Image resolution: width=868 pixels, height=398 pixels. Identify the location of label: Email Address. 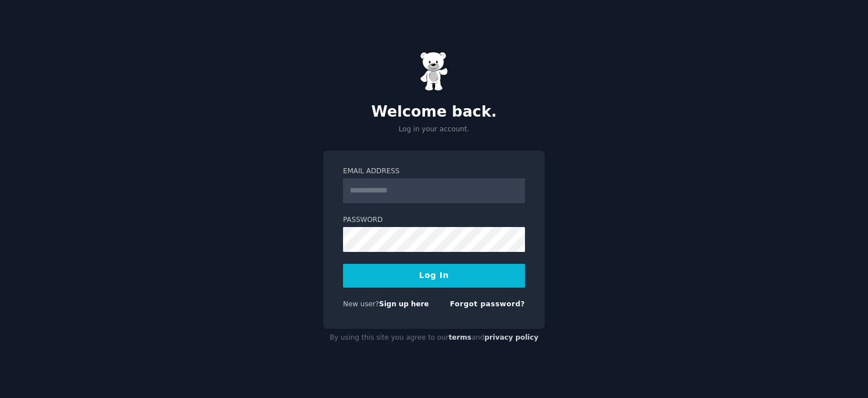
(434, 172).